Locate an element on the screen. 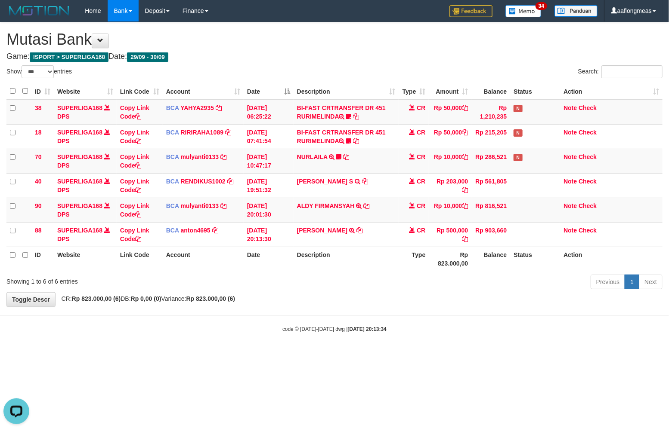 The image size is (669, 431). a: Copy ALDY FIRMANSYAH to clipboard is located at coordinates (366, 206).